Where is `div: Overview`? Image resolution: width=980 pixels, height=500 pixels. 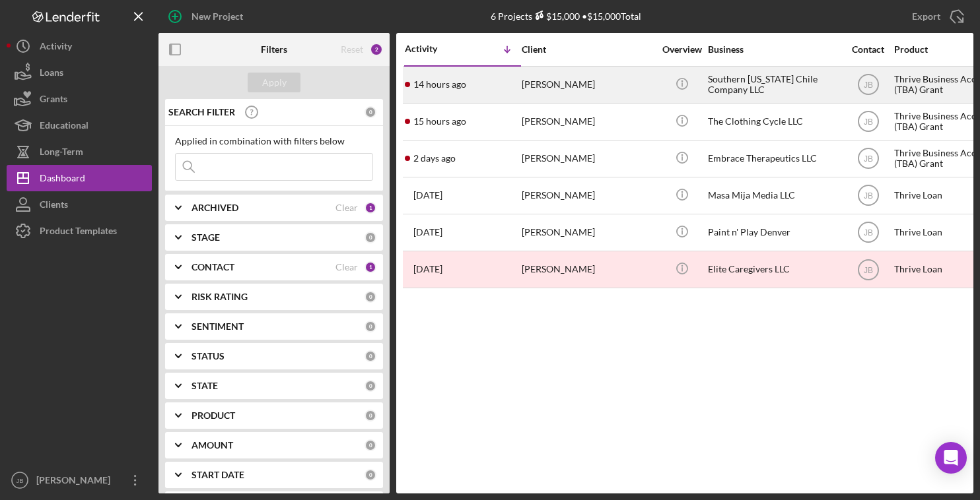 div: Overview is located at coordinates (681, 49).